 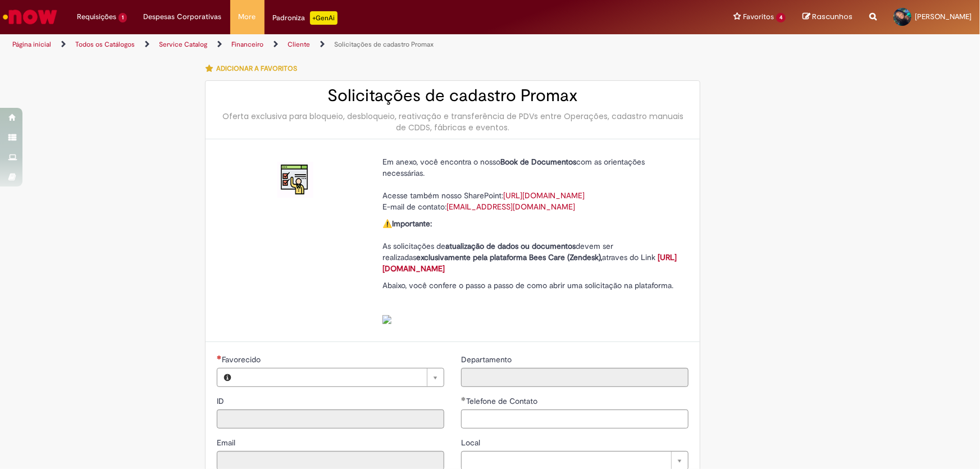 What do you see at coordinates (340, 377) in the screenshot?
I see `a: Limpar campo Favorecido` at bounding box center [340, 377].